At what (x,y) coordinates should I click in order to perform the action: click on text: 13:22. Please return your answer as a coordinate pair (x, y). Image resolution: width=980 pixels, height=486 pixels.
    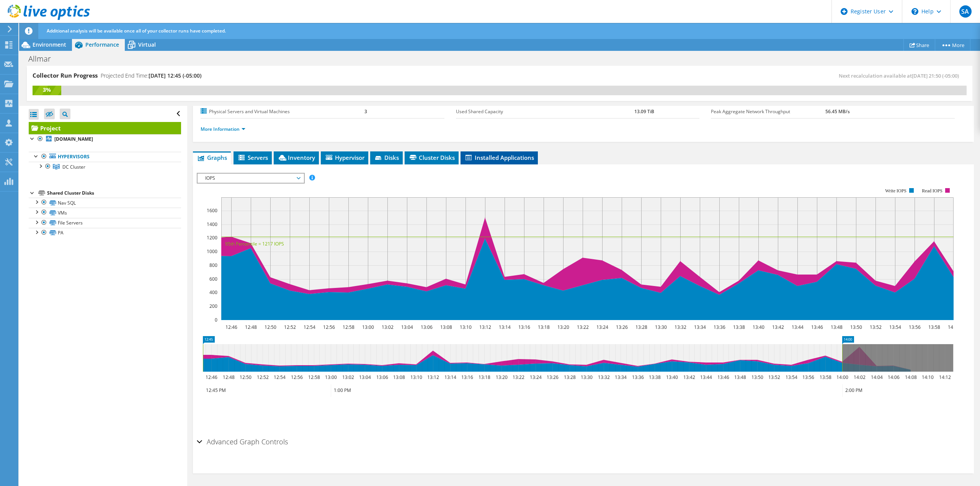
    Looking at the image, I should click on (583, 327).